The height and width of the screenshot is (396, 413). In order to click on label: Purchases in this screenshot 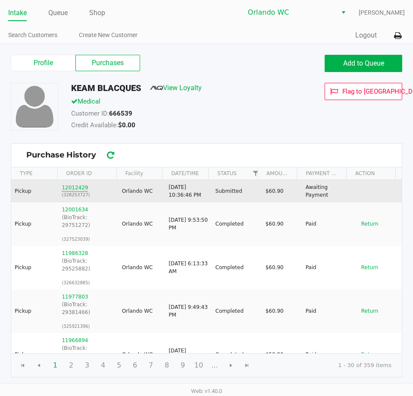, I will do `click(108, 63)`.